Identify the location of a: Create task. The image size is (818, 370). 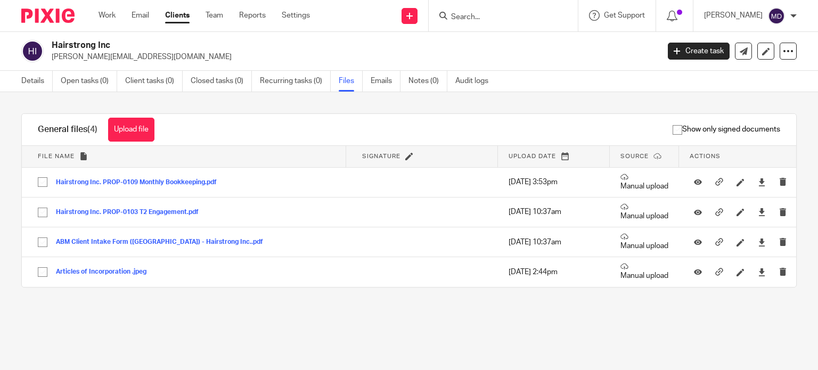
(699, 51).